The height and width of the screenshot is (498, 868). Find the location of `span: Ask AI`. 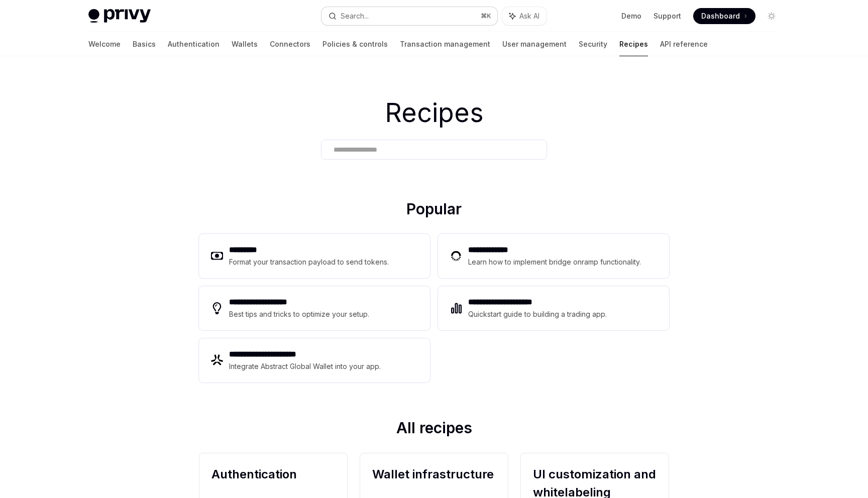

span: Ask AI is located at coordinates (530, 16).